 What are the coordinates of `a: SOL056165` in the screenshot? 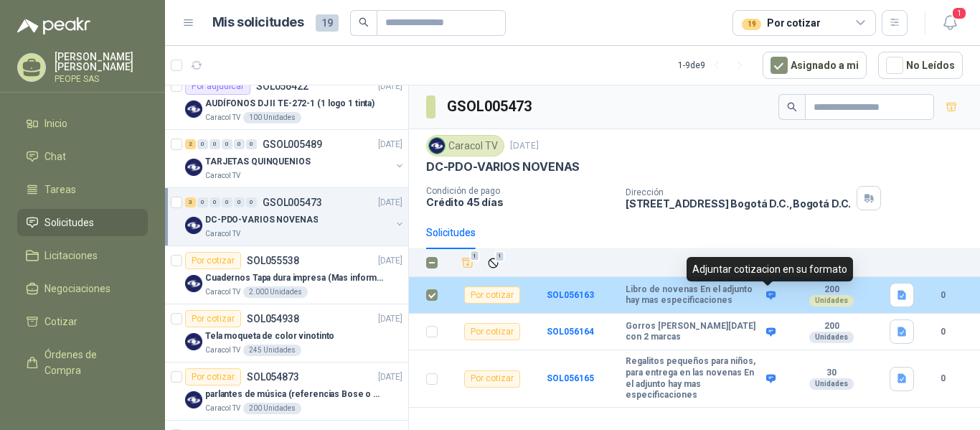 It's located at (571, 378).